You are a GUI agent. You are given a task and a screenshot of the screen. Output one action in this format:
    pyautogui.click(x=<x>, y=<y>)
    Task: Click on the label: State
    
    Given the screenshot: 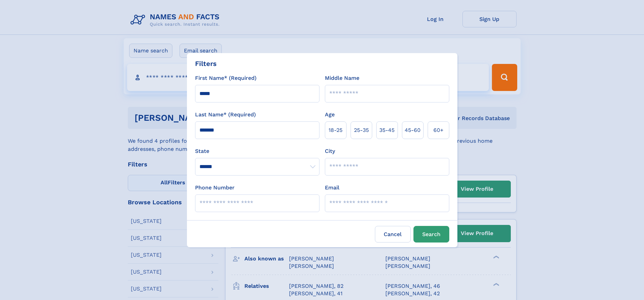 What is the action you would take?
    pyautogui.click(x=257, y=151)
    